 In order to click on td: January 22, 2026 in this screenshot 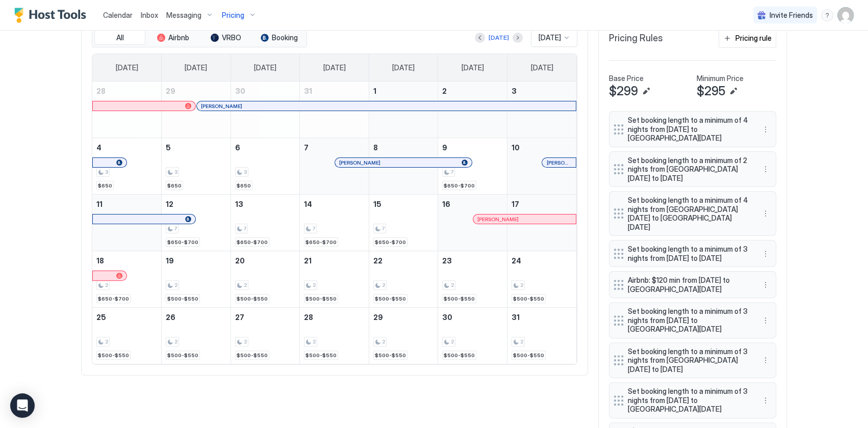, I will do `click(403, 279)`.